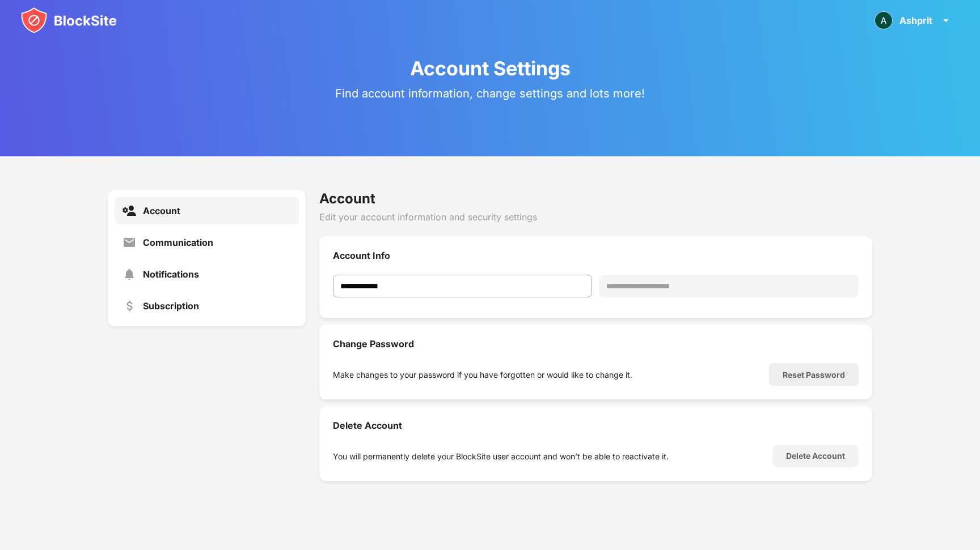  What do you see at coordinates (207, 211) in the screenshot?
I see `a: Account` at bounding box center [207, 211].